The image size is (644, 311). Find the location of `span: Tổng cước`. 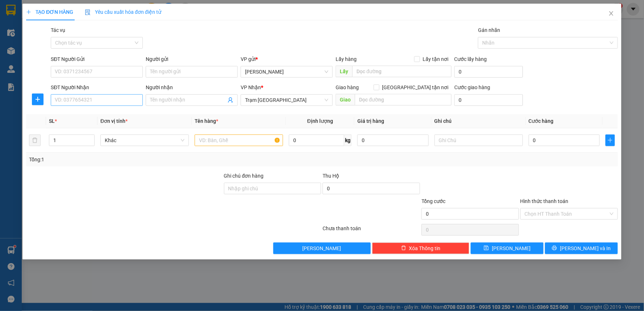

span: Tổng cước is located at coordinates (433, 201).